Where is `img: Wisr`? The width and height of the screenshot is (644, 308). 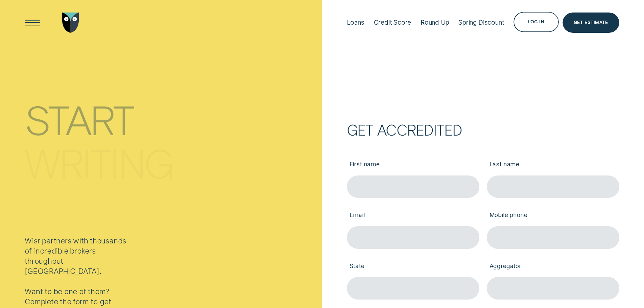
img: Wisr is located at coordinates (71, 22).